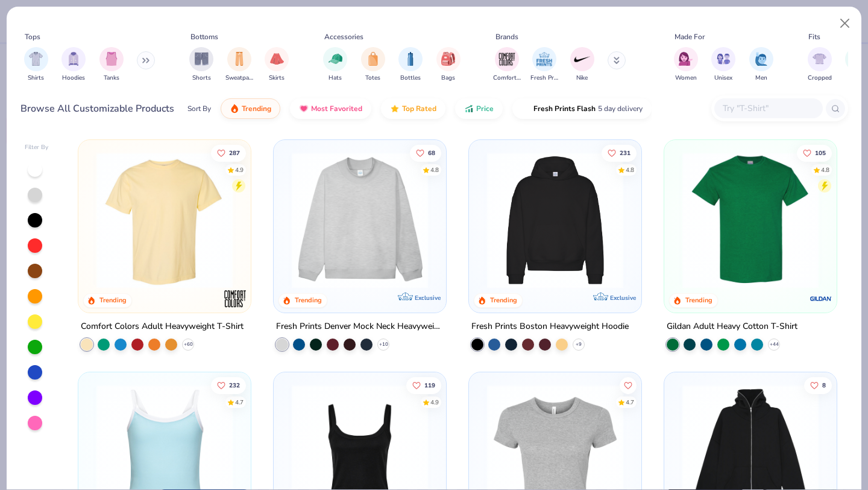 This screenshot has height=490, width=868. Describe the element at coordinates (625, 153) in the screenshot. I see `span: 231` at that location.